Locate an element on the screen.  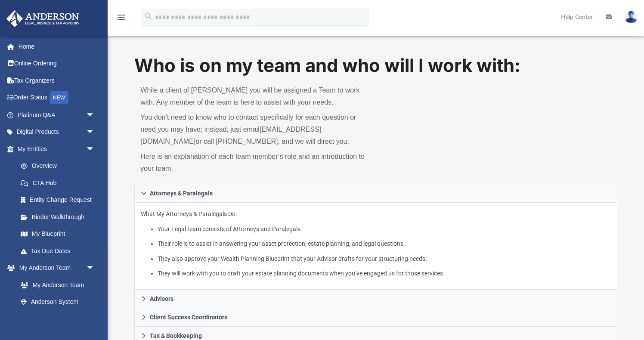
i: menu is located at coordinates (122, 17).